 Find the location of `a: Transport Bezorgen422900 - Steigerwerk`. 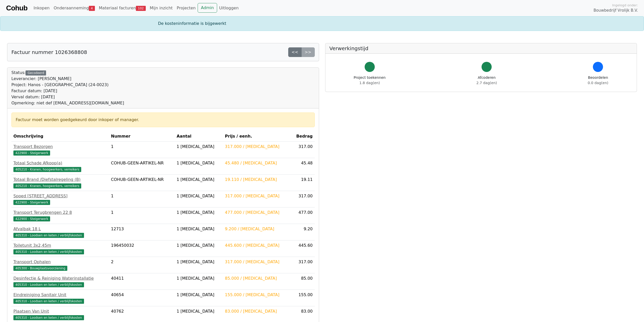

a: Transport Bezorgen422900 - Steigerwerk is located at coordinates (60, 150).